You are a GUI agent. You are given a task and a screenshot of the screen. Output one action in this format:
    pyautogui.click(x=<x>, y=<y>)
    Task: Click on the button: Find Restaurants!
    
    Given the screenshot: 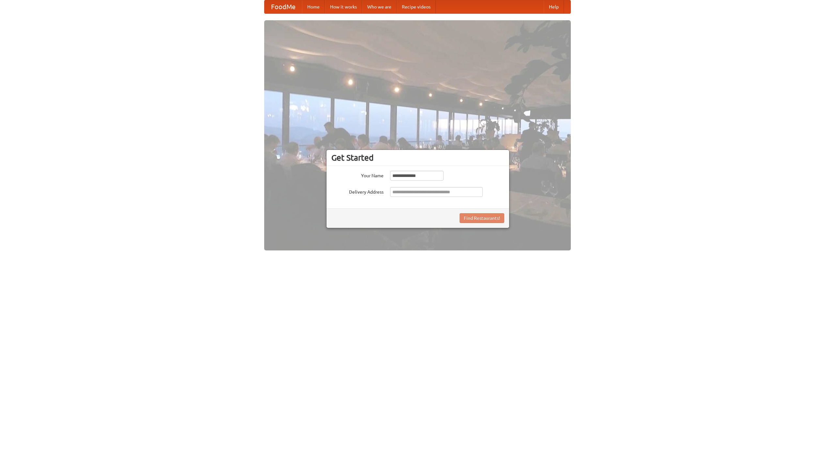 What is the action you would take?
    pyautogui.click(x=482, y=218)
    